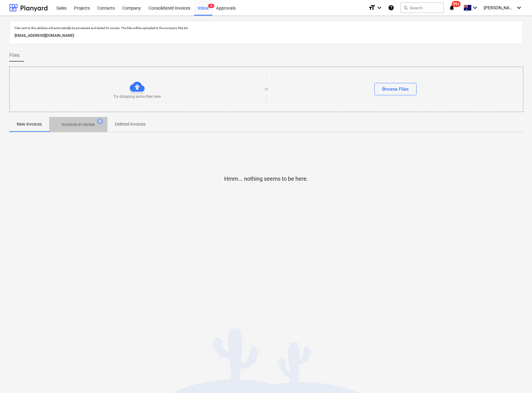 Image resolution: width=532 pixels, height=393 pixels. Describe the element at coordinates (391, 8) in the screenshot. I see `i: Knowledge base` at that location.